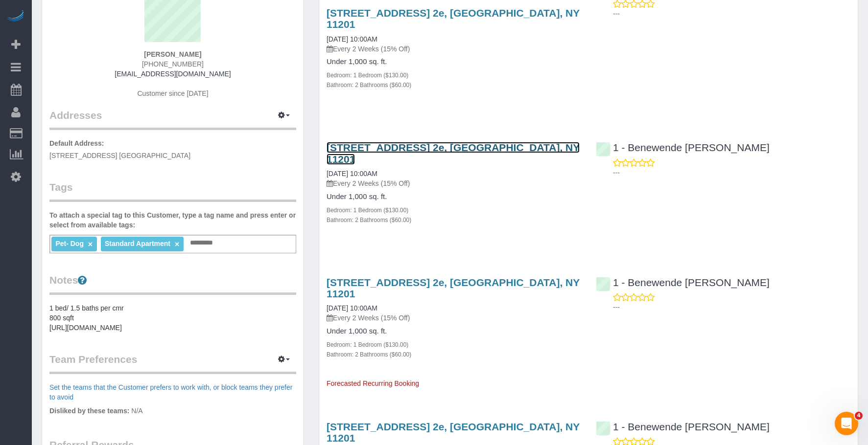 Image resolution: width=868 pixels, height=445 pixels. What do you see at coordinates (137, 244) in the screenshot?
I see `span: Standard Apartment` at bounding box center [137, 244].